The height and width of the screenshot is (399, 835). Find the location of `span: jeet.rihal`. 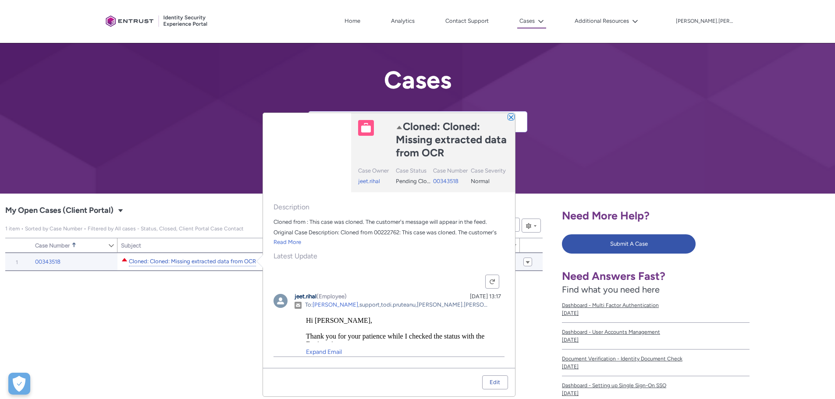

span: jeet.rihal is located at coordinates (305, 296).